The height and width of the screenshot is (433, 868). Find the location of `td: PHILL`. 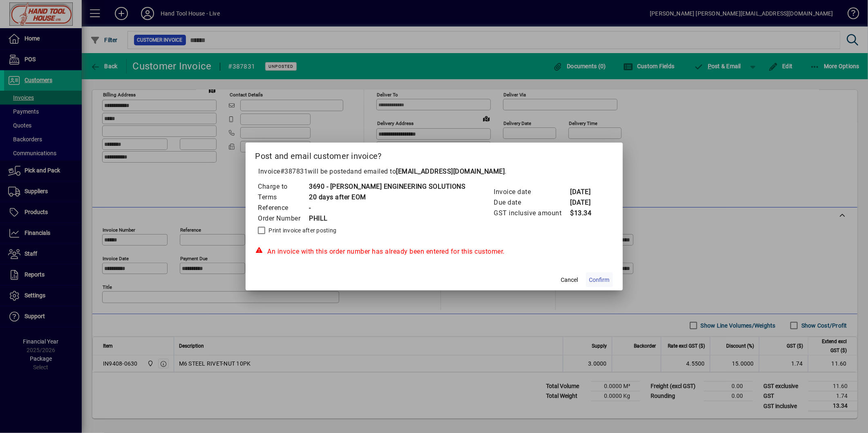

td: PHILL is located at coordinates (387, 219).